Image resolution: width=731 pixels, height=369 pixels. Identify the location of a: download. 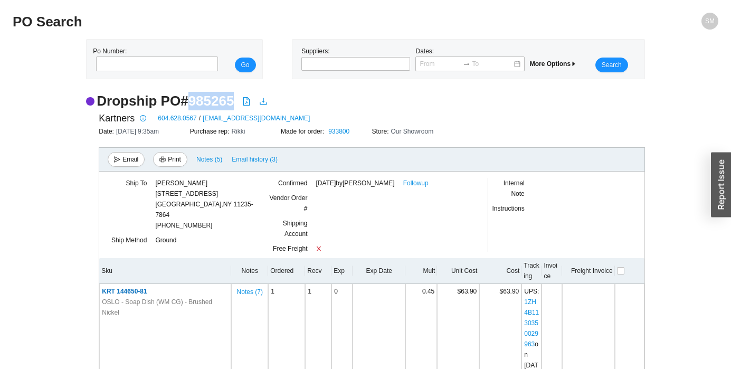
(263, 102).